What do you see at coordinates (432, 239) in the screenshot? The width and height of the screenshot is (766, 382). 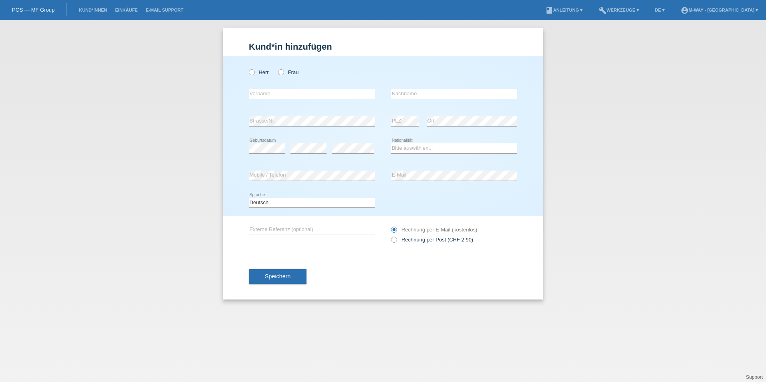 I see `label: Rechnung per Post (CHF 2.90)` at bounding box center [432, 239].